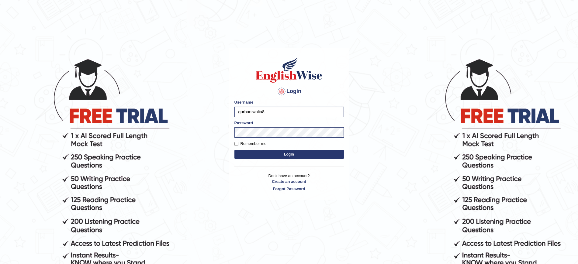 This screenshot has width=578, height=264. Describe the element at coordinates (243, 123) in the screenshot. I see `label: Password` at that location.